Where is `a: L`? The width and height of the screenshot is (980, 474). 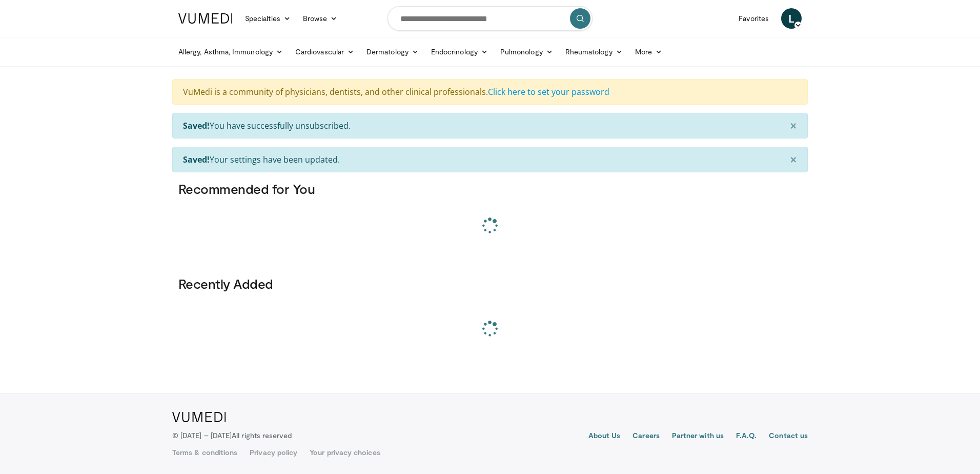
a: L is located at coordinates (792, 19).